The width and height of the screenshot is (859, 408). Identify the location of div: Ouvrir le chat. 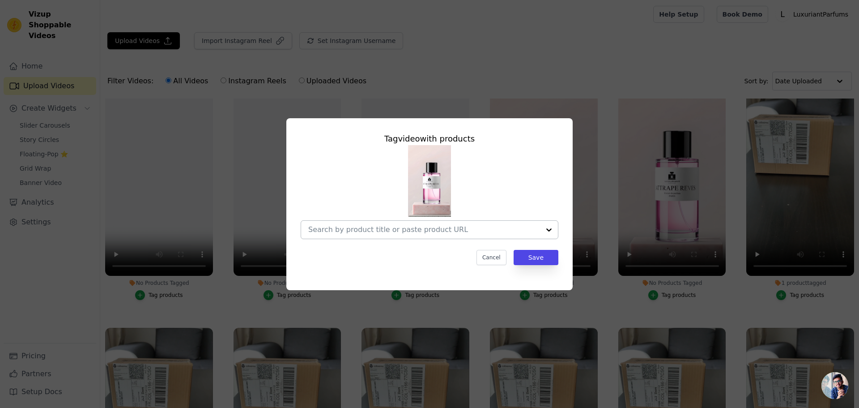
(835, 385).